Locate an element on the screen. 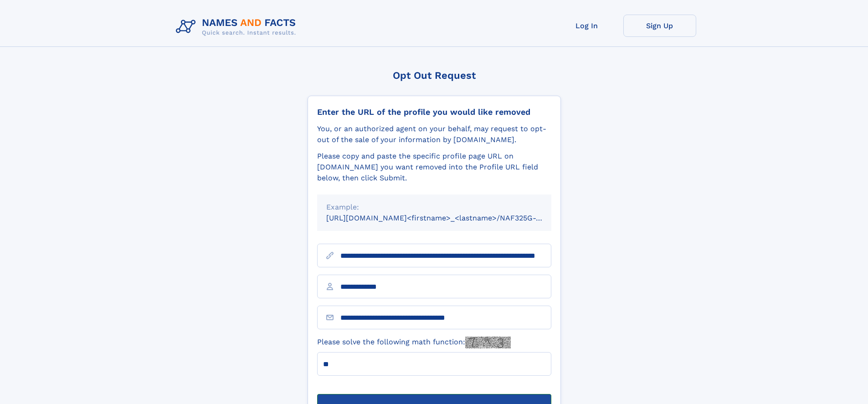 The width and height of the screenshot is (868, 404). label: Please solve the following math function: is located at coordinates (414, 343).